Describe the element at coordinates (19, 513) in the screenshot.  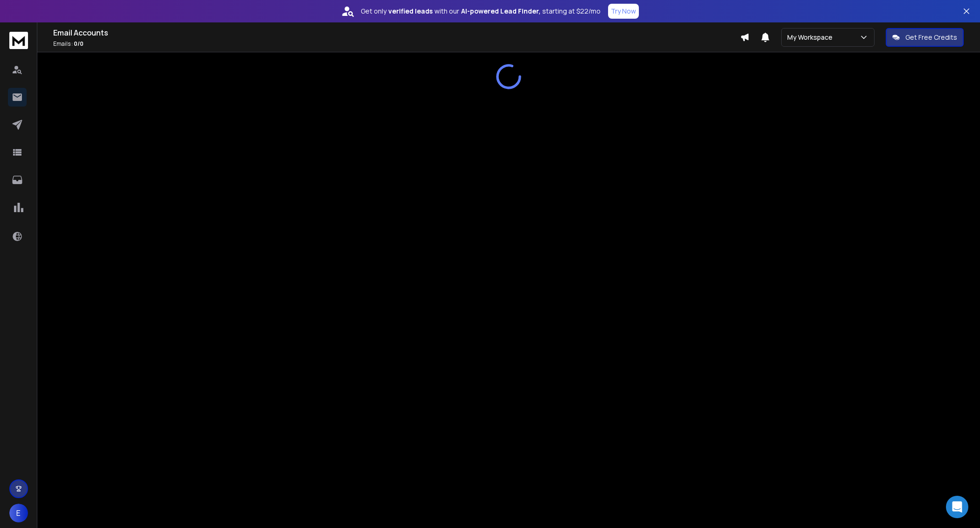
I see `span: E` at that location.